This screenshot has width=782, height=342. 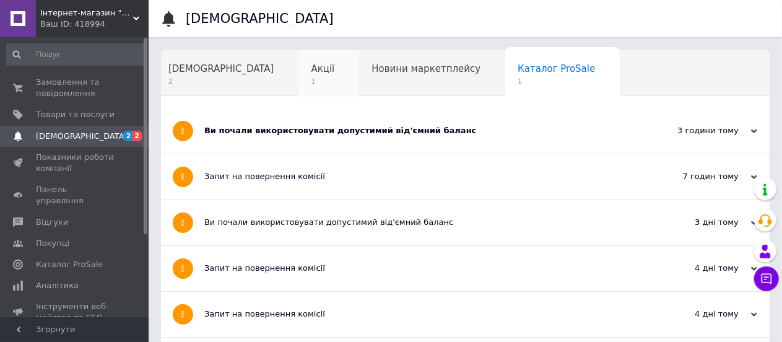 I want to click on div: 3 години тому, so click(x=695, y=131).